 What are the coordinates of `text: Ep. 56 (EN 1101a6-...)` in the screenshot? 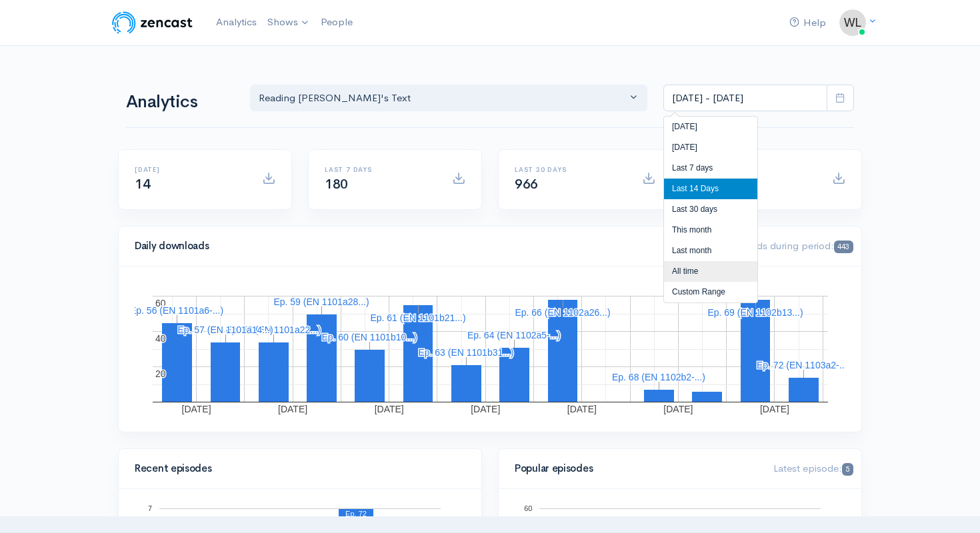 It's located at (177, 311).